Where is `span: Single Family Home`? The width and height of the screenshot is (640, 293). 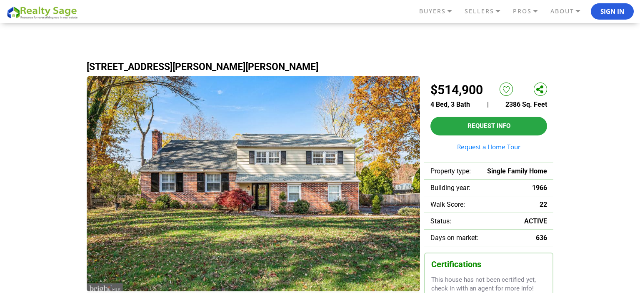
span: Single Family Home is located at coordinates (517, 171).